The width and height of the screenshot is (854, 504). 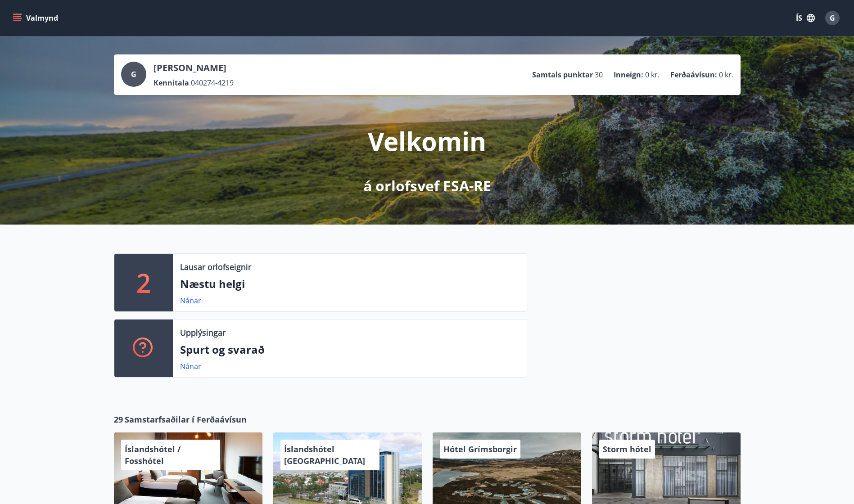 What do you see at coordinates (628, 75) in the screenshot?
I see `p: Inneign :` at bounding box center [628, 75].